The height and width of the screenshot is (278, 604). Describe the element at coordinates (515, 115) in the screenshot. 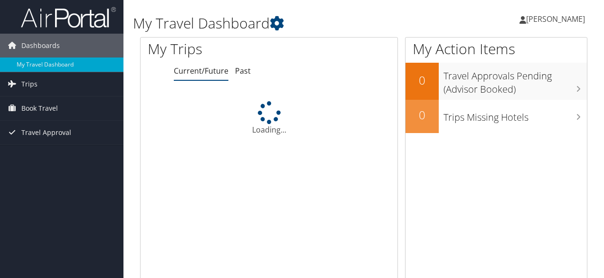

I see `h3: Trips Missing Hotels` at that location.